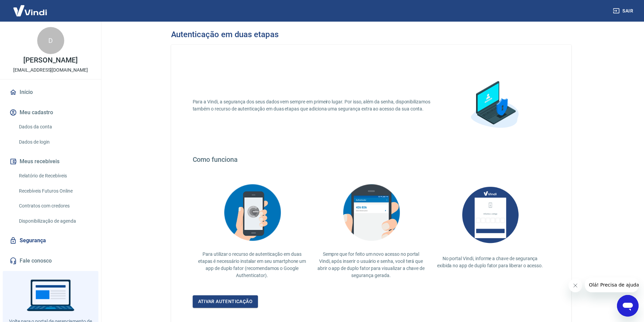  What do you see at coordinates (225, 34) in the screenshot?
I see `h3: Autenticação em duas etapas` at bounding box center [225, 34].